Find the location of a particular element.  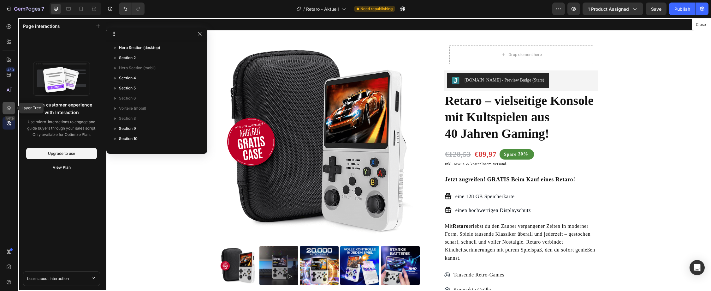

div: View Plan is located at coordinates (62, 167).